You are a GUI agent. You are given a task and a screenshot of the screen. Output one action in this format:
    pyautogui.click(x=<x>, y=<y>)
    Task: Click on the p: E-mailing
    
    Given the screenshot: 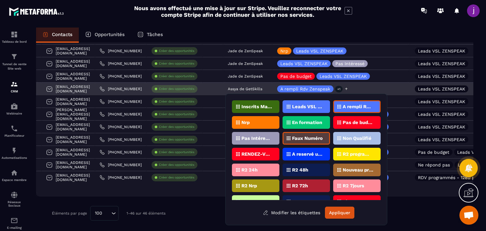 What is the action you would take?
    pyautogui.click(x=14, y=228)
    